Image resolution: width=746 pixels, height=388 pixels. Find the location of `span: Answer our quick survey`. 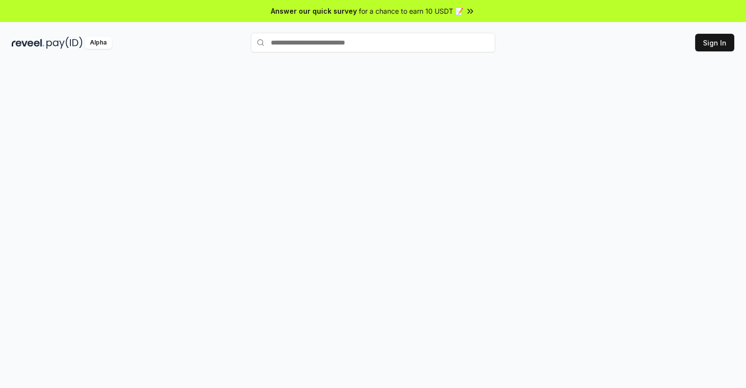

span: Answer our quick survey is located at coordinates (314, 11).